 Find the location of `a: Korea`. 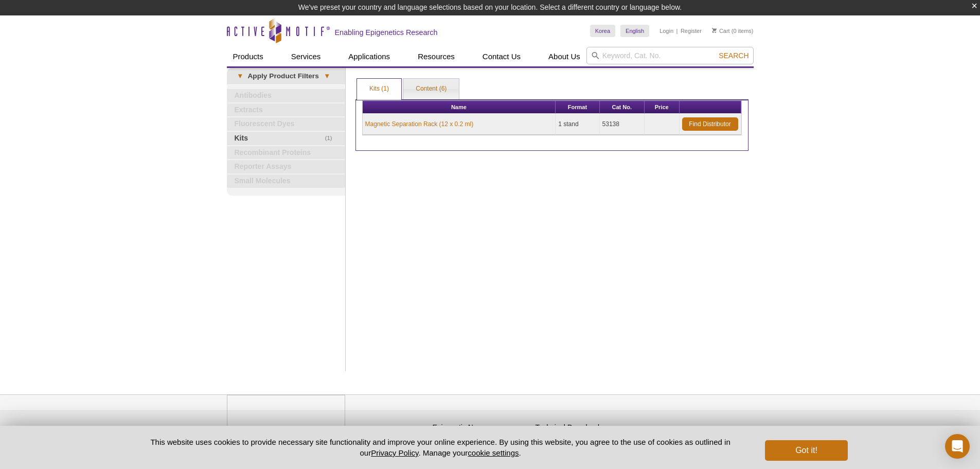

a: Korea is located at coordinates (603, 31).